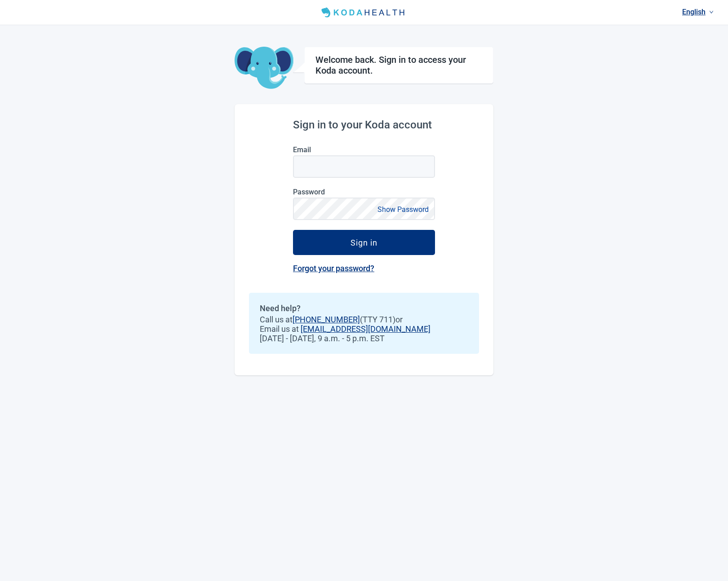  Describe the element at coordinates (364, 200) in the screenshot. I see `main: Main content` at that location.